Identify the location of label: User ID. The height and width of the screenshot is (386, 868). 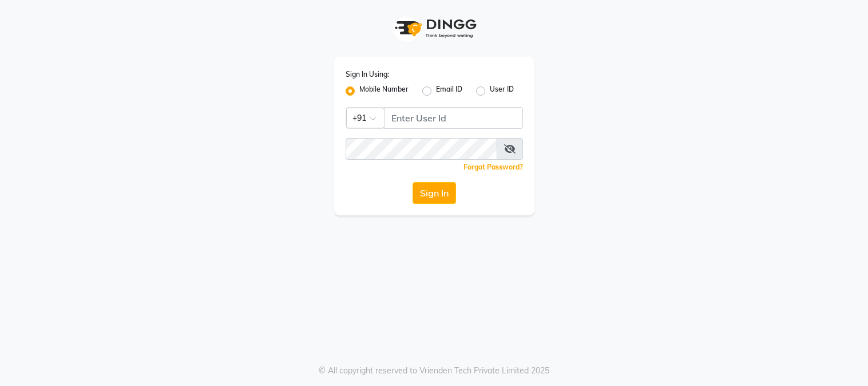
(502, 91).